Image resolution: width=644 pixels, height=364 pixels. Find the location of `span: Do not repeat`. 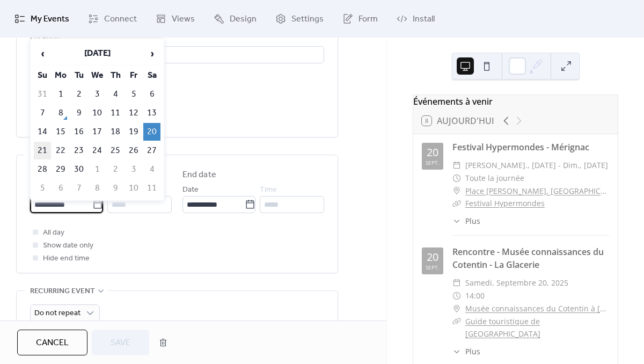

span: Do not repeat is located at coordinates (57, 313).